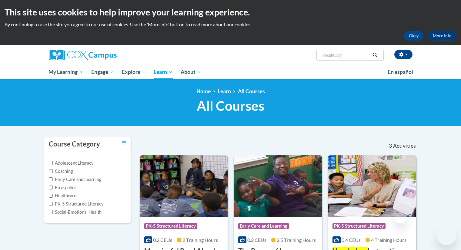 The height and width of the screenshot is (250, 461). I want to click on label: PK-5 Structured Literacy, so click(76, 204).